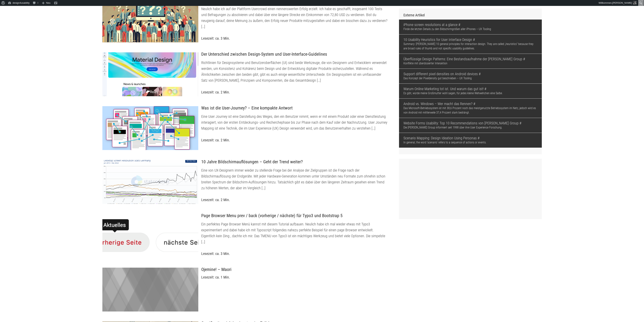 The height and width of the screenshot is (322, 644). What do you see at coordinates (470, 138) in the screenshot?
I see `a: Scenario Mapping: Design Ideation Using Personas` at bounding box center [470, 138].